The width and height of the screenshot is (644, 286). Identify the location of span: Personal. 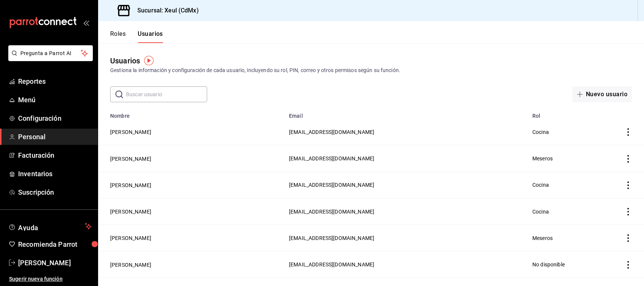
(55, 137).